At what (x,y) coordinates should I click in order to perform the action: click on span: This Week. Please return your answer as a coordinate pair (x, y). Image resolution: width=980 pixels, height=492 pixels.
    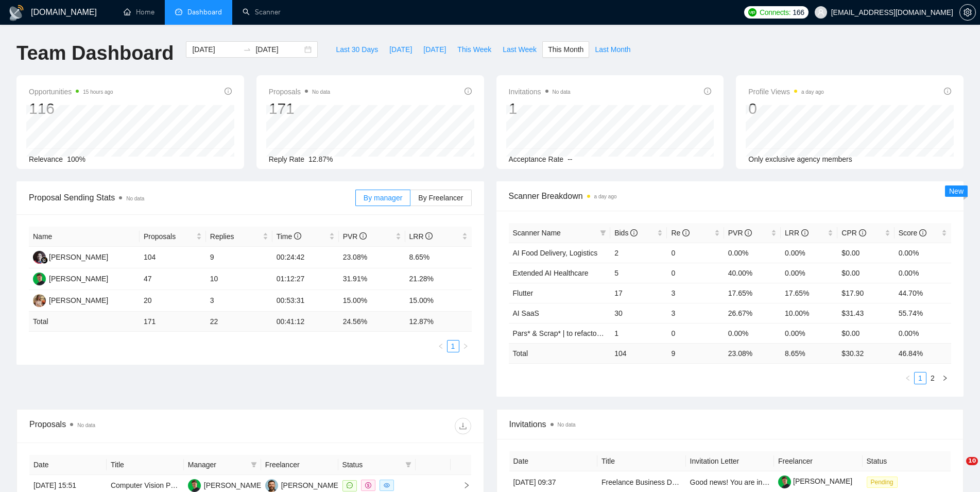
    Looking at the image, I should click on (474, 49).